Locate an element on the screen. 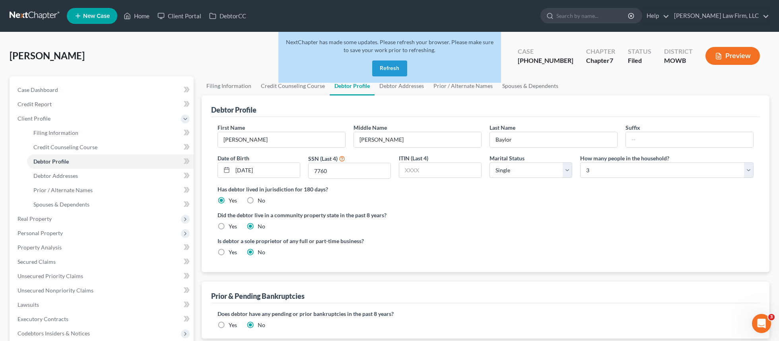 This screenshot has height=341, width=779. label: ITIN (Last 4) is located at coordinates (414, 158).